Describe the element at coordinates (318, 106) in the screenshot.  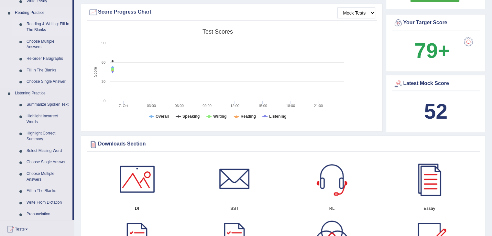
I see `text: 21:00` at that location.